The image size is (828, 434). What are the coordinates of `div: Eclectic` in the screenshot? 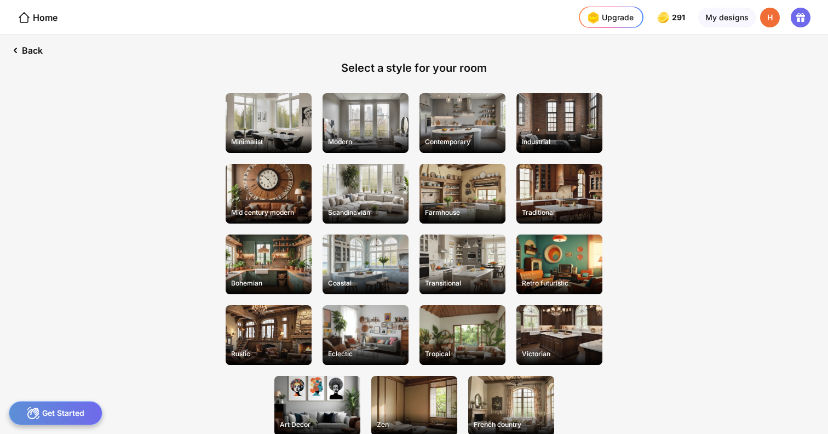 It's located at (365, 353).